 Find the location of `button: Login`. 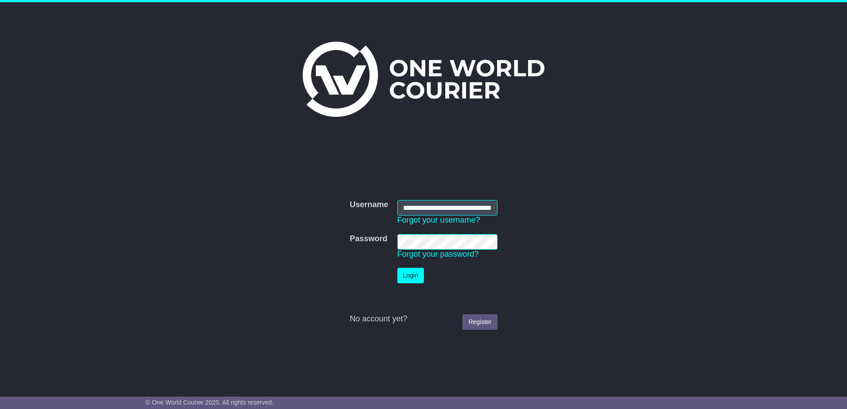

button: Login is located at coordinates (411, 276).